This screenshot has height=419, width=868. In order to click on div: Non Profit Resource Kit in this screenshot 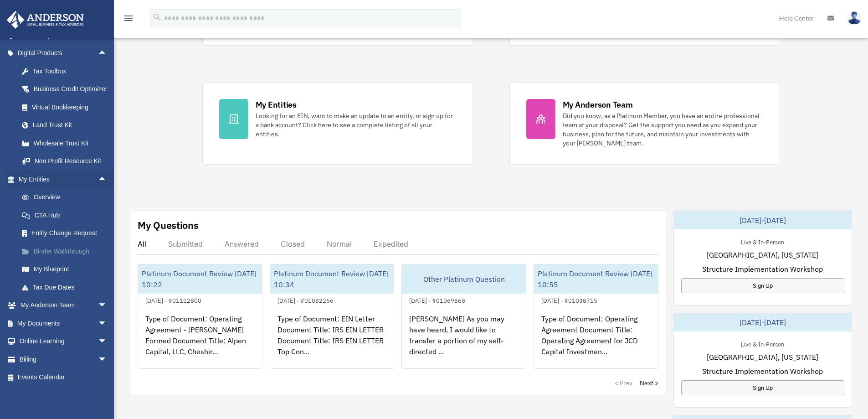, I will do `click(70, 161)`.